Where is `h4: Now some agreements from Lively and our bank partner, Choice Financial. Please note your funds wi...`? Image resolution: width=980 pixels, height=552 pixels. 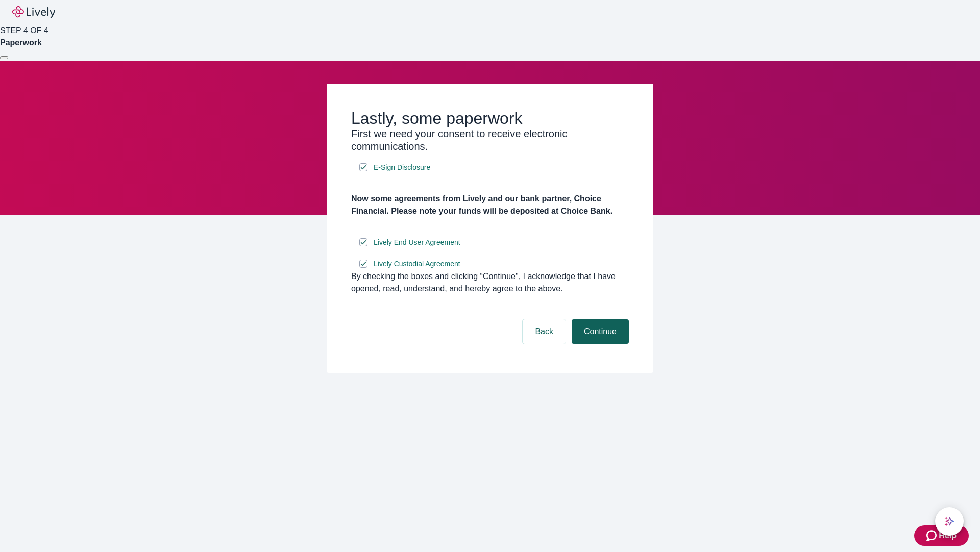 h4: Now some agreements from Lively and our bank partner, Choice Financial. Please note your funds wi... is located at coordinates (490, 205).